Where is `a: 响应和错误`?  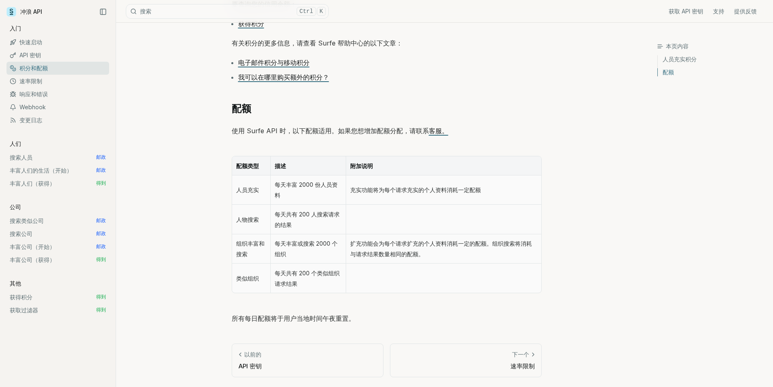
a: 响应和错误 is located at coordinates (58, 94).